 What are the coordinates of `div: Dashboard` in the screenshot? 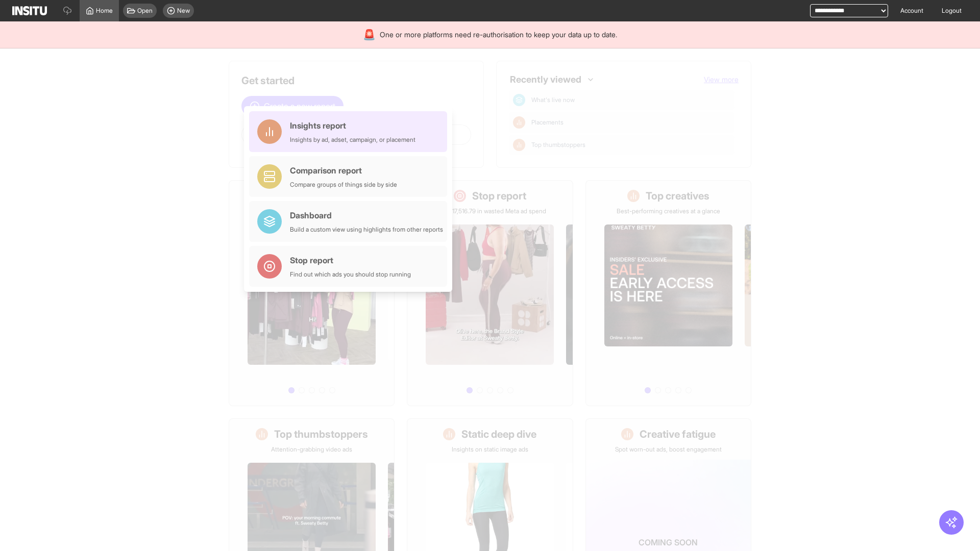 It's located at (367, 215).